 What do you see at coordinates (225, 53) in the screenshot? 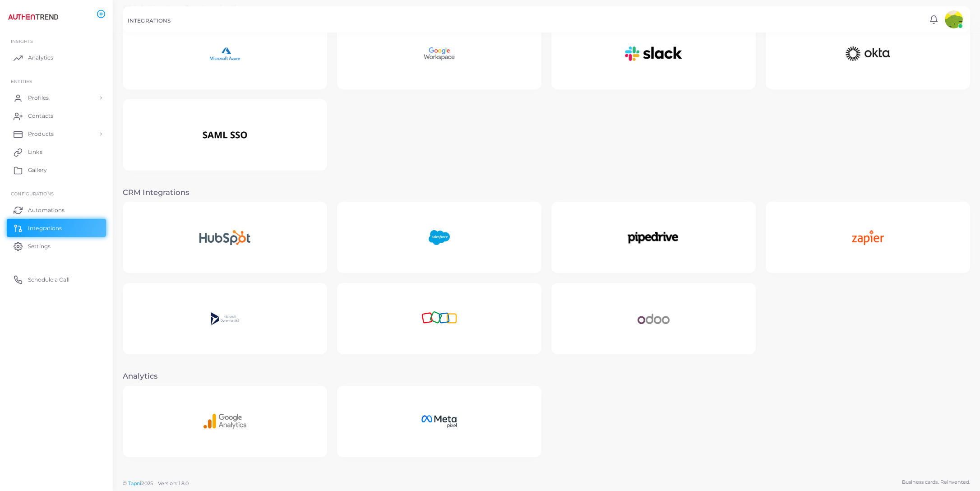
I see `img: Microsoft Azure` at bounding box center [225, 53].